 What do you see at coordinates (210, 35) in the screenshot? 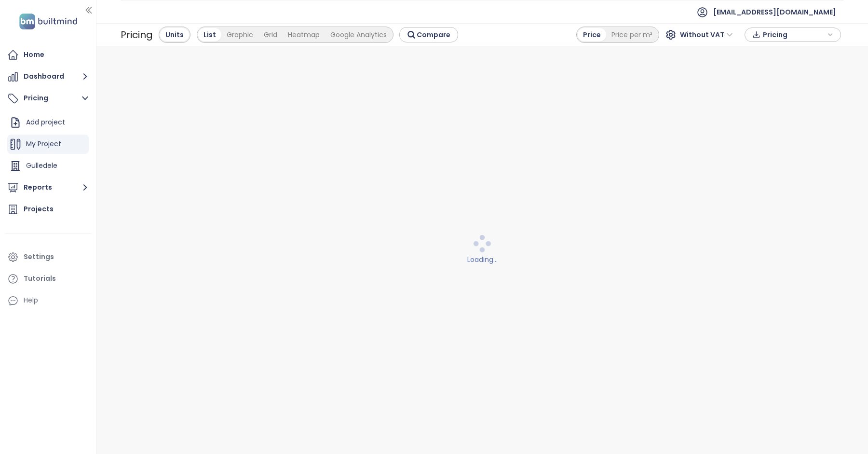
I see `div: List` at bounding box center [210, 35].